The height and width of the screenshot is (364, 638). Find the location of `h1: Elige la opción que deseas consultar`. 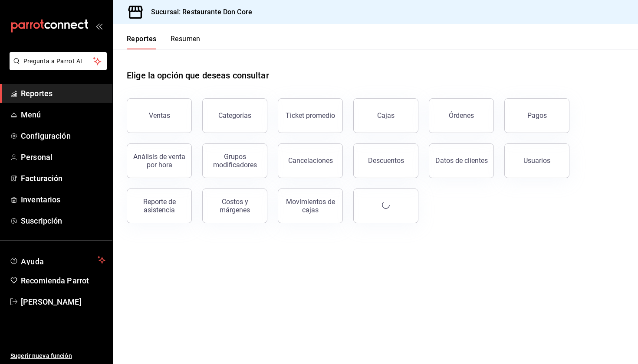

h1: Elige la opción que deseas consultar is located at coordinates (198, 75).